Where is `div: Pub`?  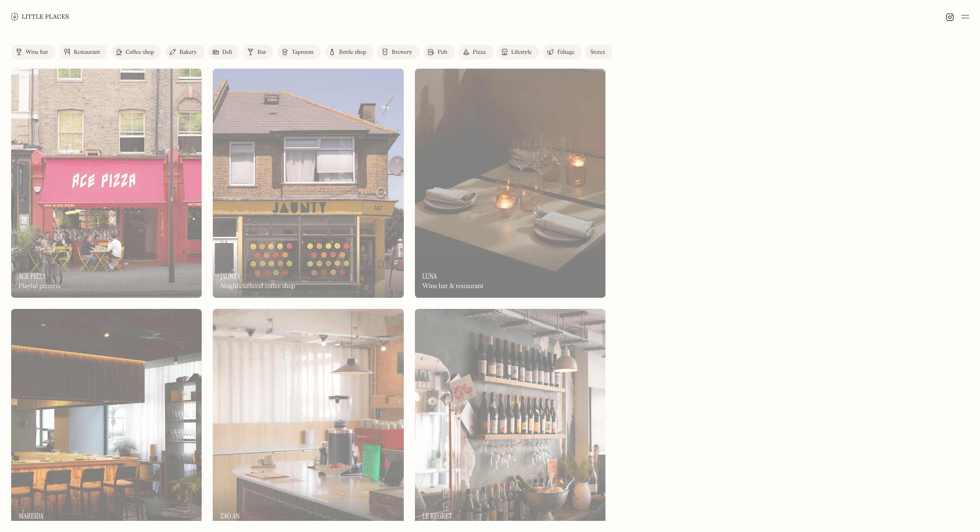 div: Pub is located at coordinates (442, 52).